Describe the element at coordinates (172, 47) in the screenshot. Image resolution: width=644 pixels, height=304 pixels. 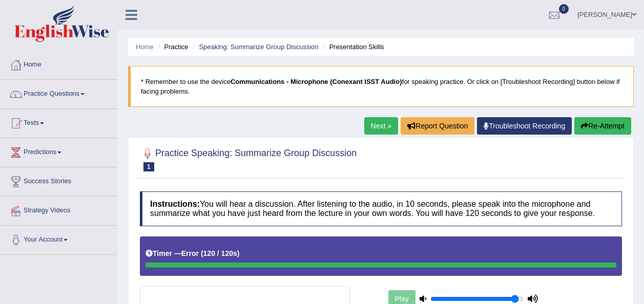
I see `li: Practice` at that location.